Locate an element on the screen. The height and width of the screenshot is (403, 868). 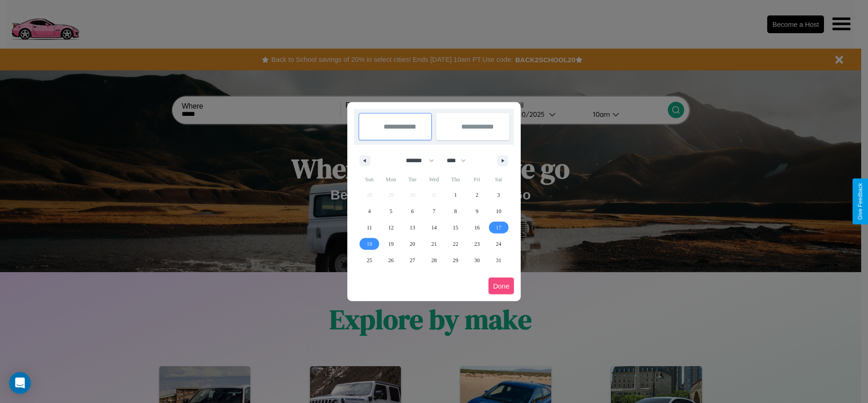
span: 8 is located at coordinates (456, 211).